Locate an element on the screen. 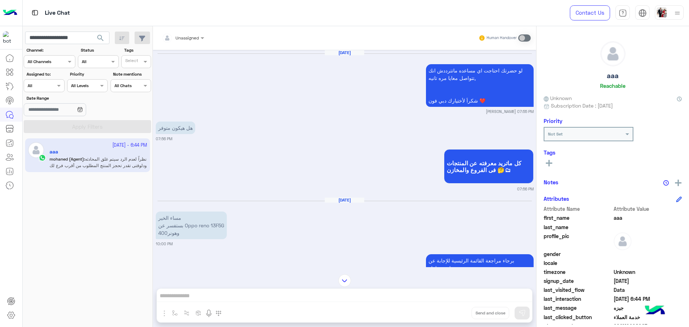 Image resolution: width=689 pixels, height=327 pixels. span: aaa is located at coordinates (648, 218).